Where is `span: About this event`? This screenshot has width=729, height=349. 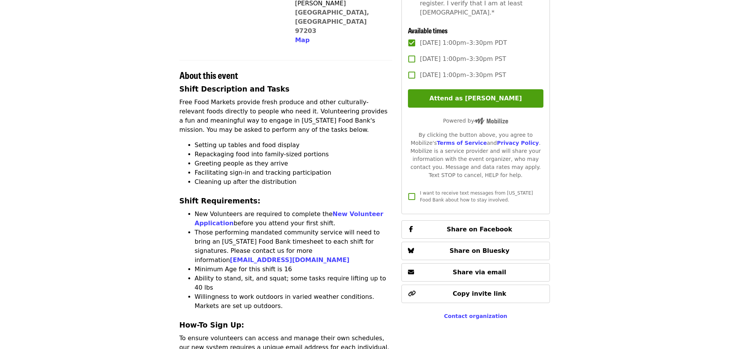 span: About this event is located at coordinates (209, 75).